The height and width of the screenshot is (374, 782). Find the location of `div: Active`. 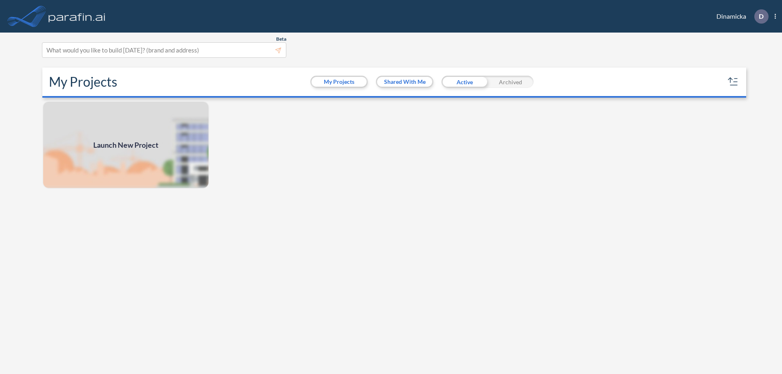

div: Active is located at coordinates (465, 82).